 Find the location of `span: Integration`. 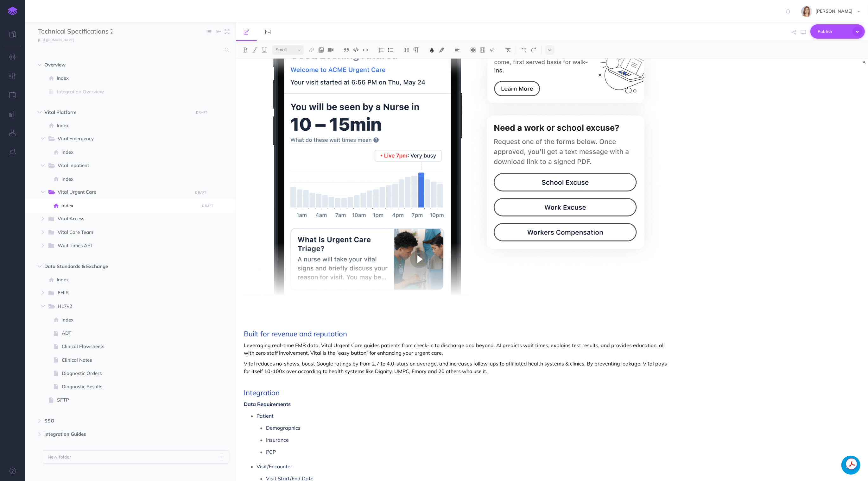

span: Integration is located at coordinates (262, 393).